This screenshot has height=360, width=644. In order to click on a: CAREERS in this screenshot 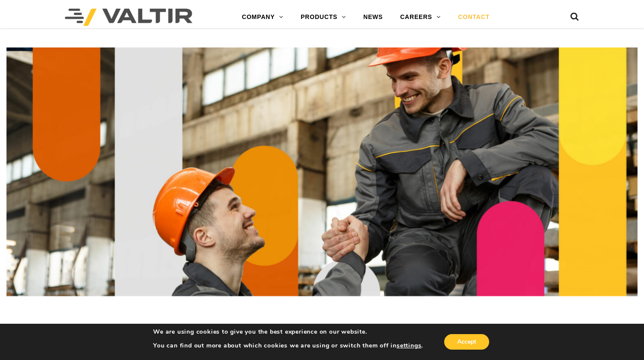, I will do `click(420, 17)`.